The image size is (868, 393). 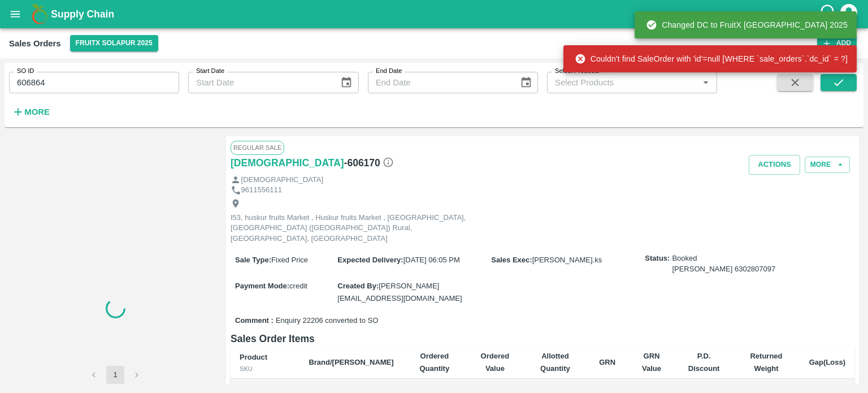 I want to click on h6: Sales Order Items, so click(x=543, y=339).